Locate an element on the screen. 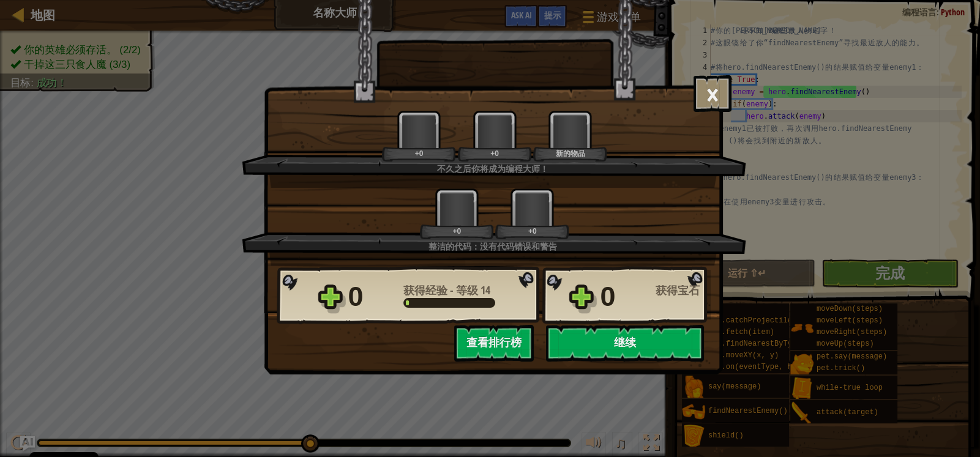 The image size is (980, 457). div: 新的物品 is located at coordinates (570, 153).